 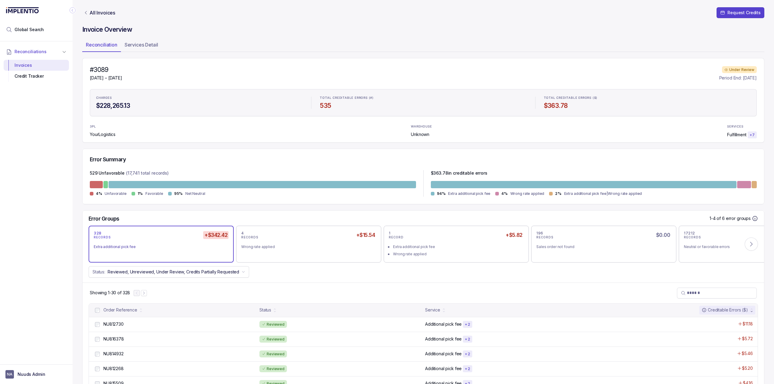 I want to click on p: $ 363.78 in creditable errors, so click(x=459, y=174).